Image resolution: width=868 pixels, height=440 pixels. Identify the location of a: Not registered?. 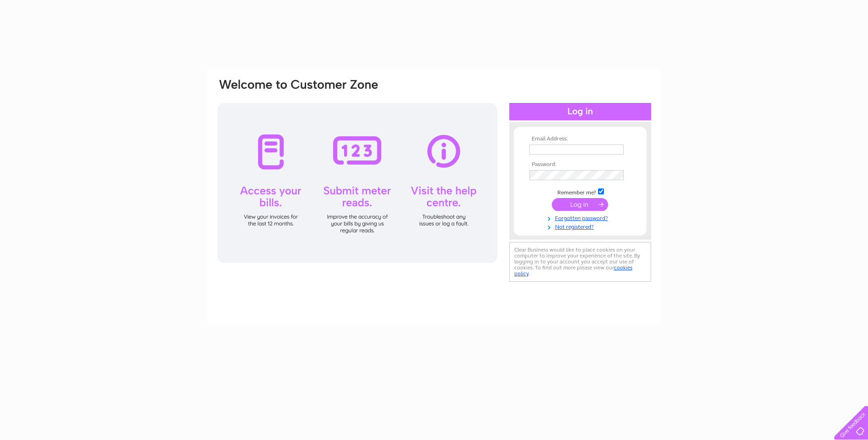
(581, 226).